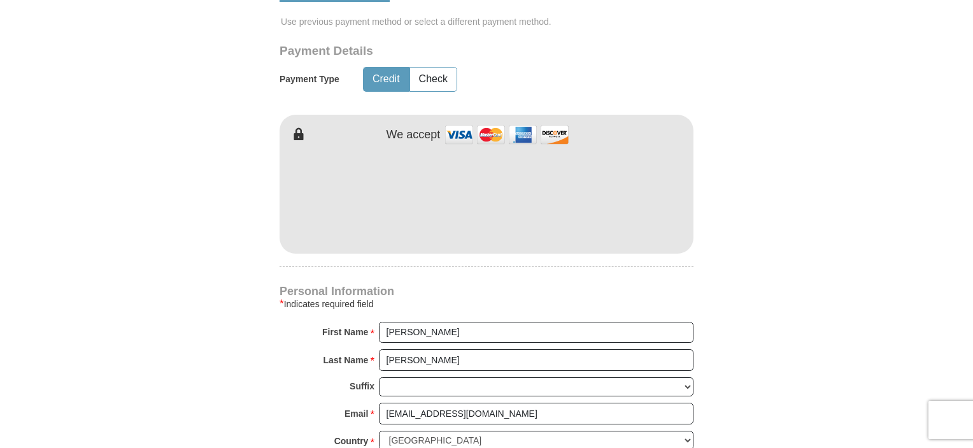 The width and height of the screenshot is (973, 448). Describe the element at coordinates (356, 413) in the screenshot. I see `strong: Email` at that location.